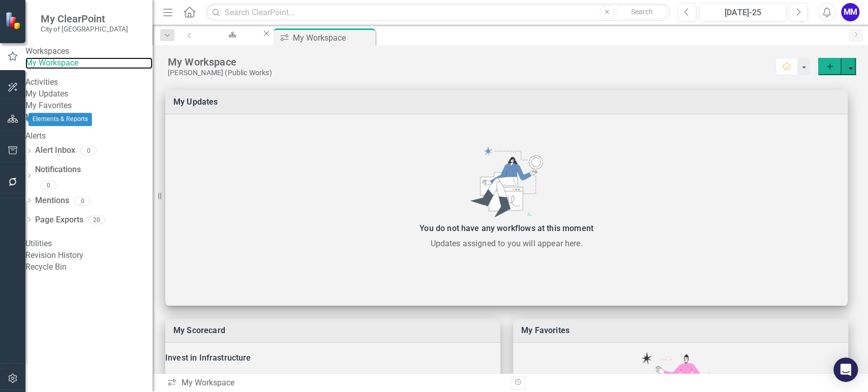 The height and width of the screenshot is (392, 868). Describe the element at coordinates (642, 13) in the screenshot. I see `button: Search` at that location.